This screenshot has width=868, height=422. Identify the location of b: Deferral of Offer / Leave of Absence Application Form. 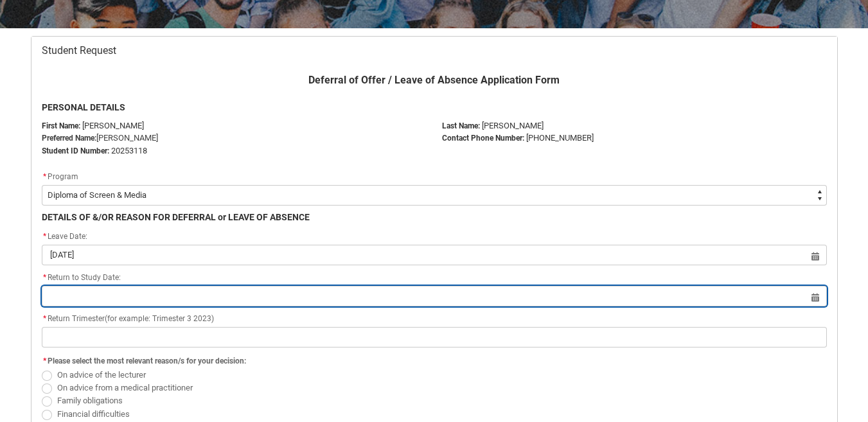
(434, 80).